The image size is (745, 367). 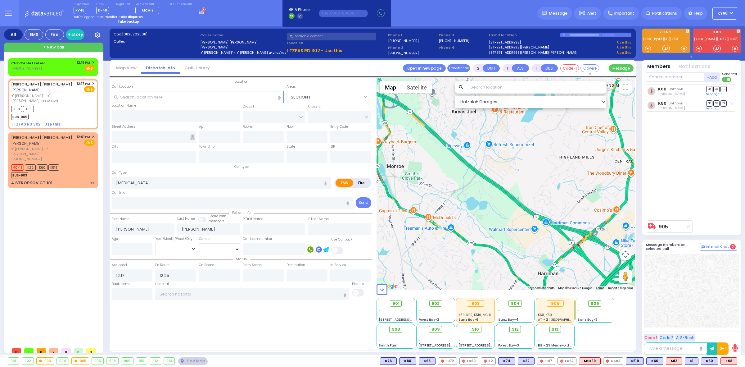 What do you see at coordinates (667, 337) in the screenshot?
I see `button: Code 2` at bounding box center [667, 337].